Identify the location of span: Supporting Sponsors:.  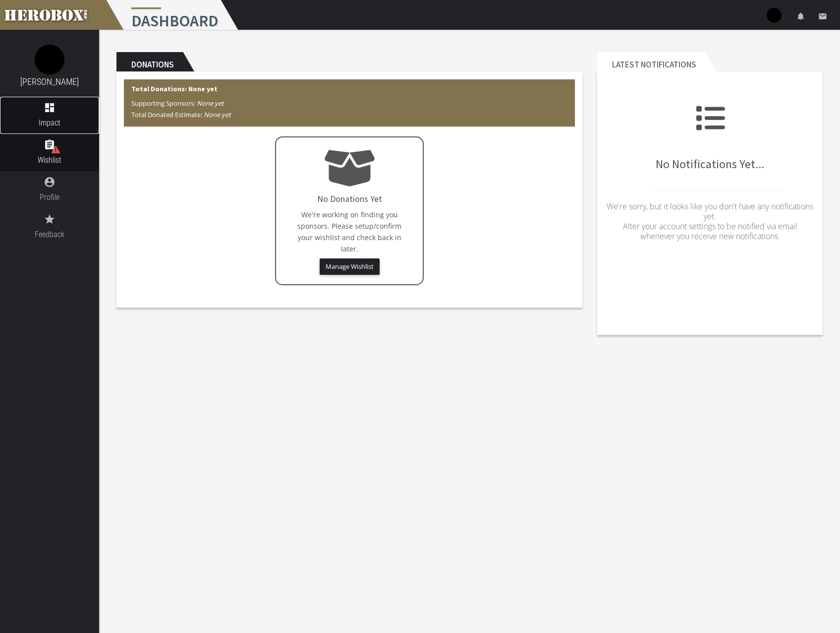
(178, 103).